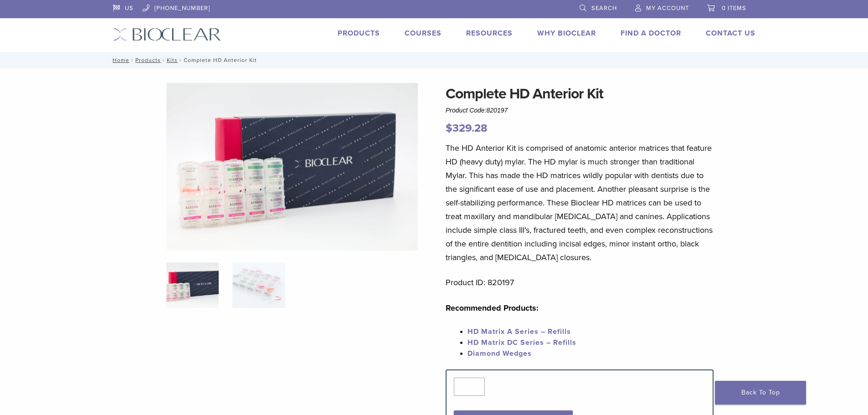 The image size is (868, 415). I want to click on strong: Recommended Products:, so click(492, 308).